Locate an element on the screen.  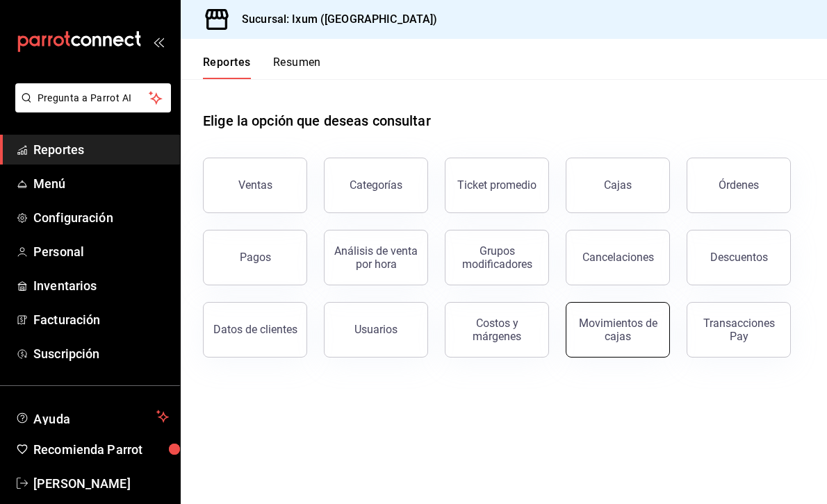
span: Recomienda Parrot is located at coordinates (101, 450).